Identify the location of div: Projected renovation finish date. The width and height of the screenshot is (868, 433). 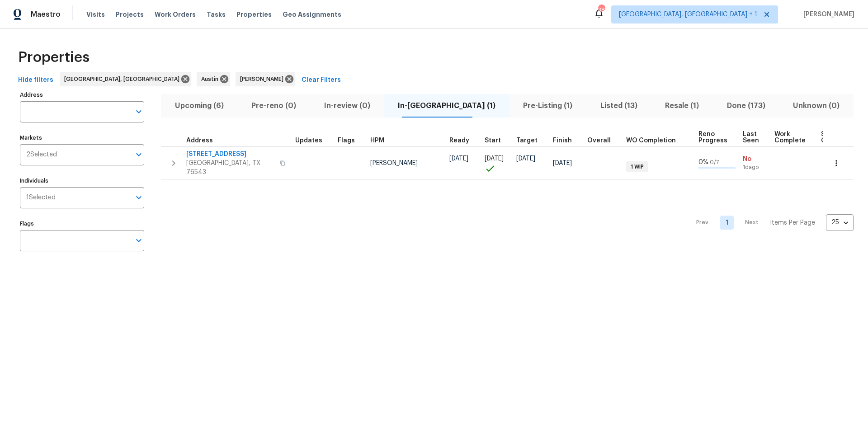
(567, 141).